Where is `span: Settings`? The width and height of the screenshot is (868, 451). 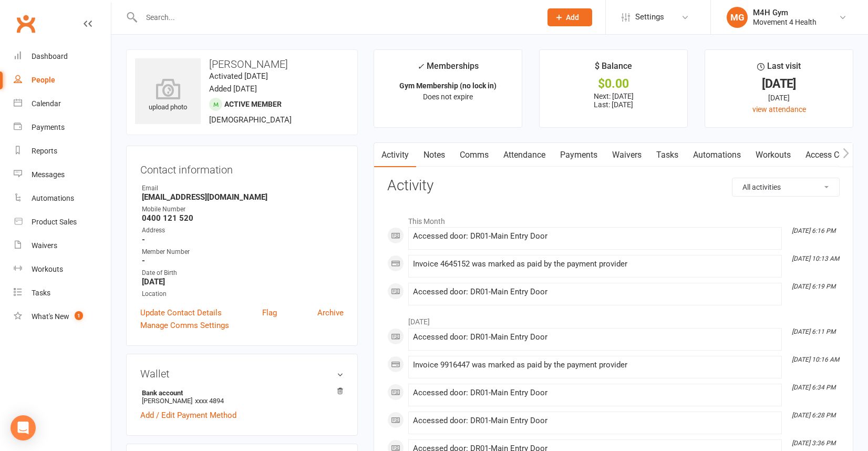
span: Settings is located at coordinates (650, 16).